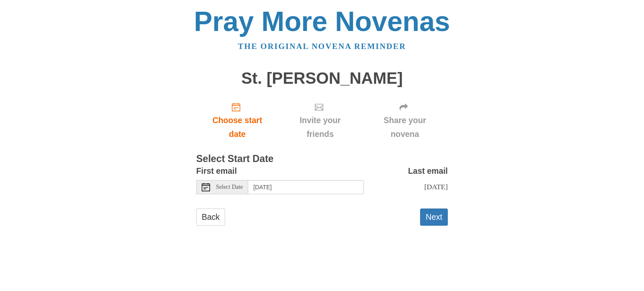 This screenshot has height=291, width=644. What do you see at coordinates (434, 217) in the screenshot?
I see `button: Next` at bounding box center [434, 217].